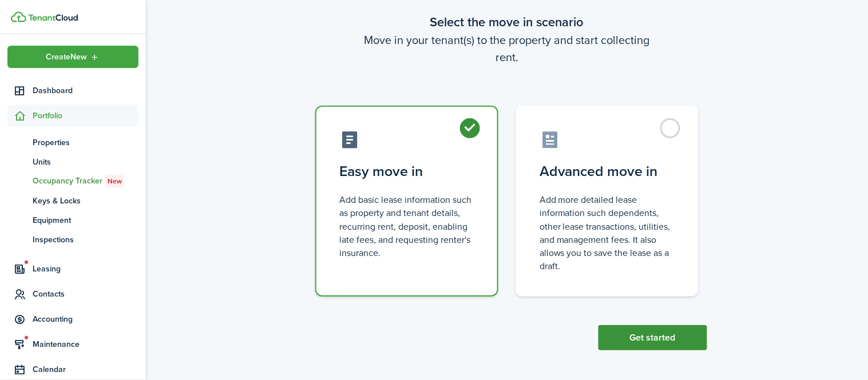  I want to click on a: Equipment, so click(73, 220).